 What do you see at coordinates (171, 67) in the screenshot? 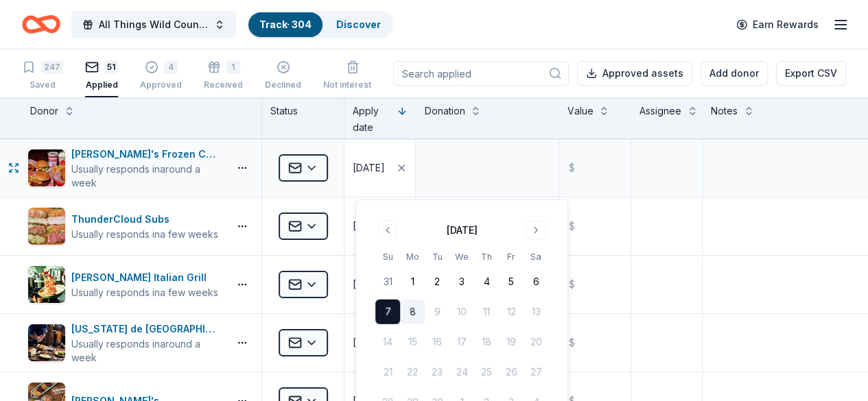
I see `div: 4` at bounding box center [171, 67].